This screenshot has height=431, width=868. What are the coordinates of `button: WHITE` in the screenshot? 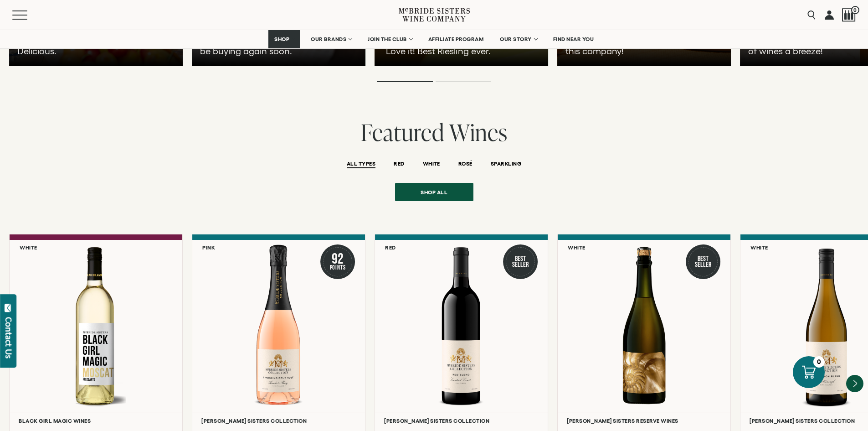 It's located at (432, 164).